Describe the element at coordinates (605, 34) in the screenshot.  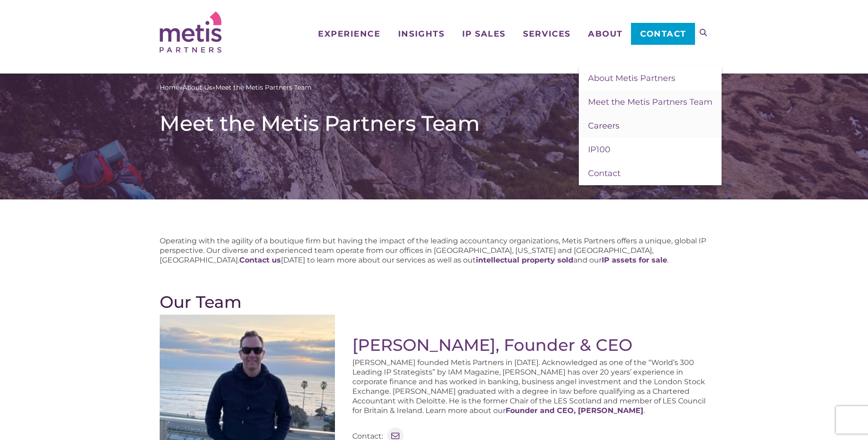
I see `span: About` at that location.